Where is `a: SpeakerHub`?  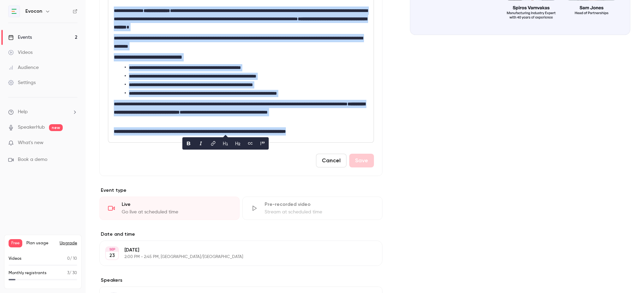
a: SpeakerHub is located at coordinates (32, 127).